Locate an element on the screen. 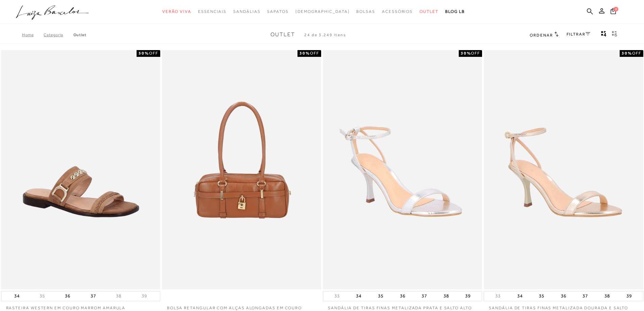 The width and height of the screenshot is (644, 311). img: SANDÁLIA DE TIRAS FINAS METALIZADA DOURADA E SALTO ALTO FINO is located at coordinates (563, 170).